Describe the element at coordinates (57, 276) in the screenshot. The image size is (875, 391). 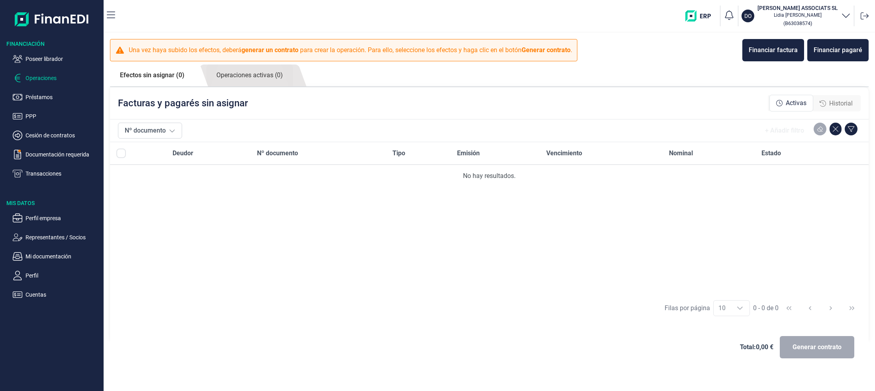
I see `button: Perfil` at that location.